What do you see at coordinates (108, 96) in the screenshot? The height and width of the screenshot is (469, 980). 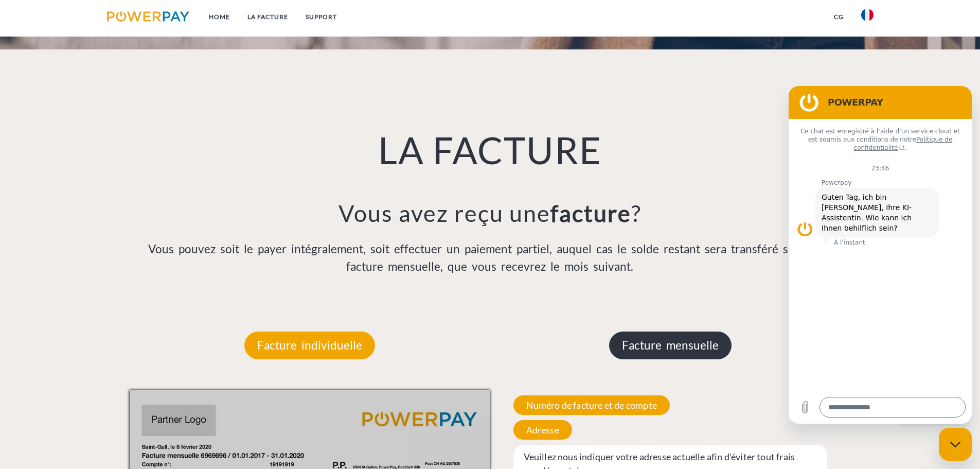 I see `p: Powerpay` at bounding box center [108, 96].